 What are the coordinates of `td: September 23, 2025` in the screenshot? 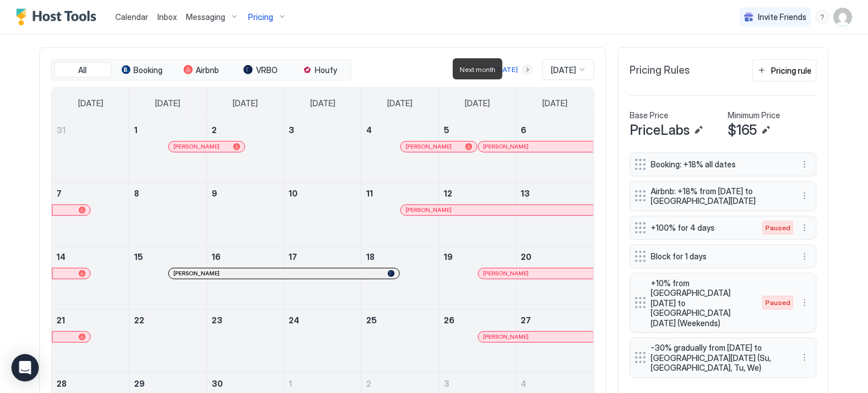 It's located at (246, 340).